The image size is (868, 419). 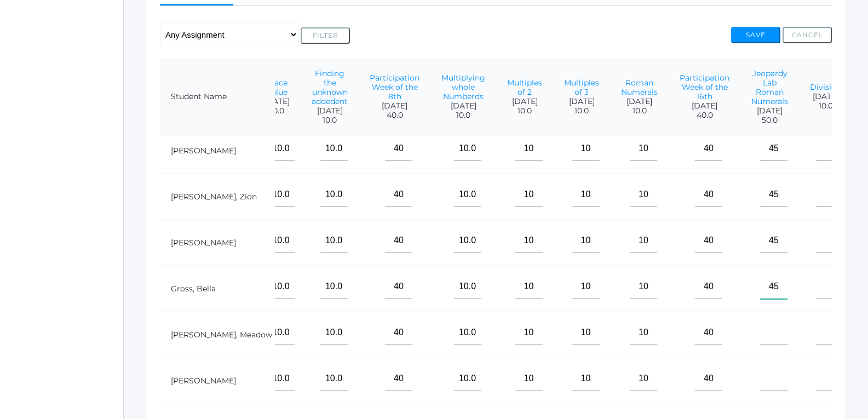 I want to click on a: Place Value, so click(x=277, y=87).